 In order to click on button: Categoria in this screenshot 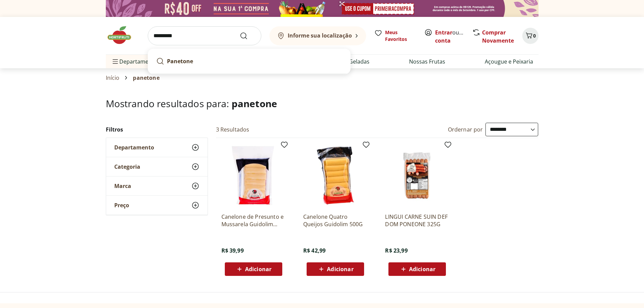, I will do `click(157, 166)`.